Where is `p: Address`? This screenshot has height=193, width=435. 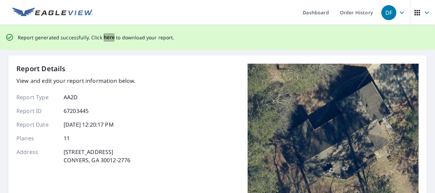
p: Address is located at coordinates (37, 156).